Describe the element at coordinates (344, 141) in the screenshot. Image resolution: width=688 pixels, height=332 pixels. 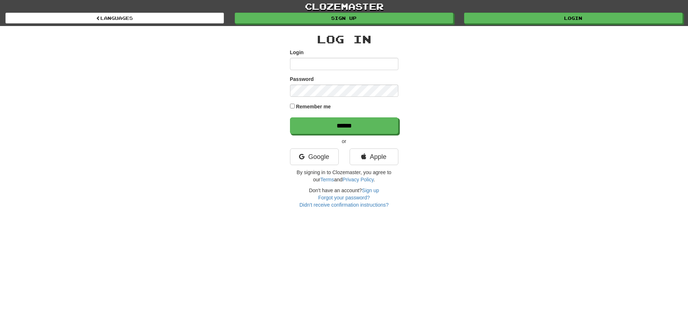
I see `p: or` at that location.